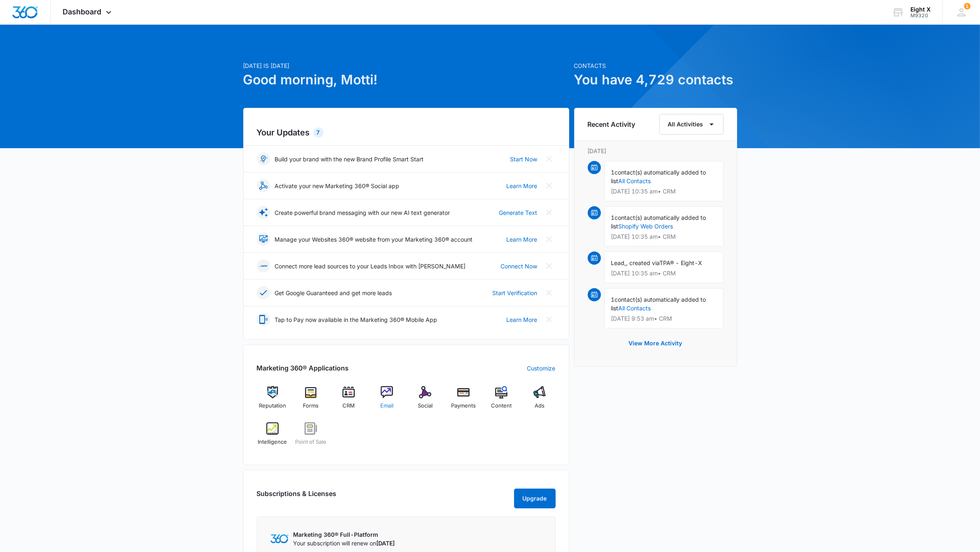  Describe the element at coordinates (272, 401) in the screenshot. I see `a: Reputation` at that location.